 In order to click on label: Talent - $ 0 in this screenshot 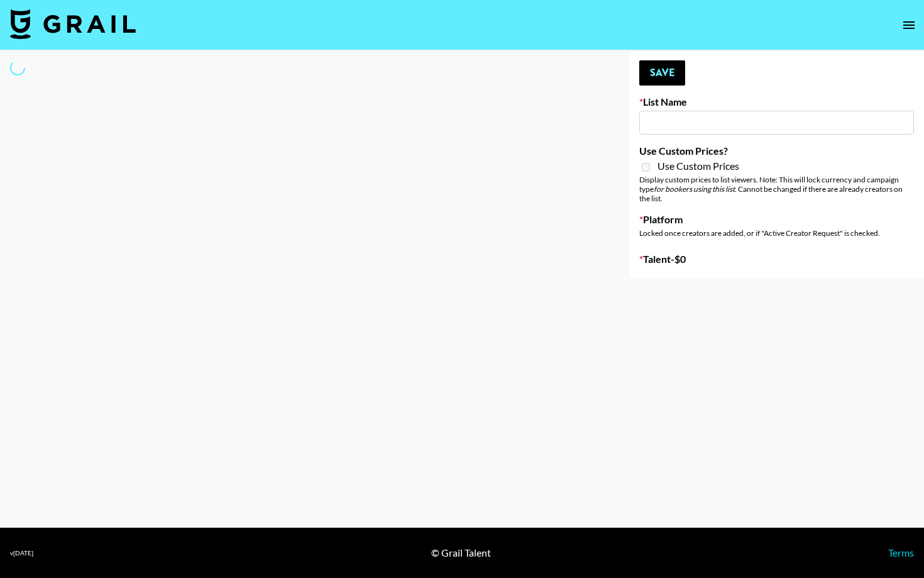, I will do `click(776, 259)`.